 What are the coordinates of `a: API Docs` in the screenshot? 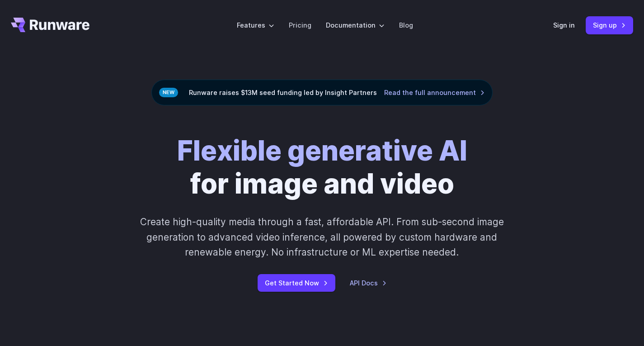 It's located at (368, 283).